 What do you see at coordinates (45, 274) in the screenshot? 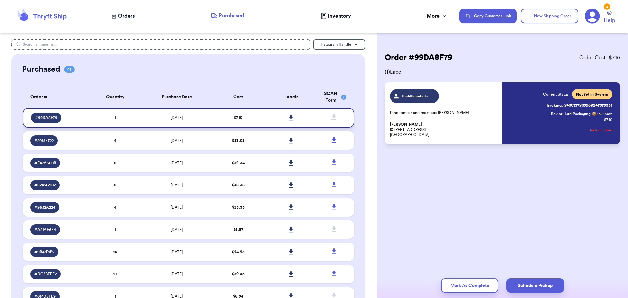
I see `span: # DCBBEFE2` at bounding box center [45, 274].